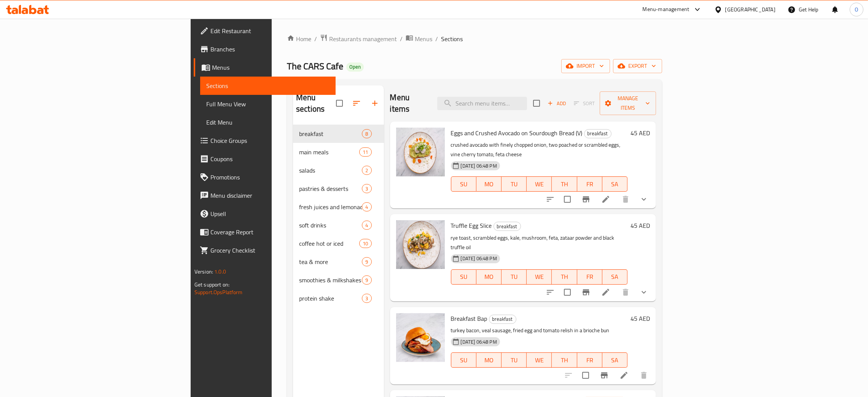  I want to click on span: Open, so click(355, 67).